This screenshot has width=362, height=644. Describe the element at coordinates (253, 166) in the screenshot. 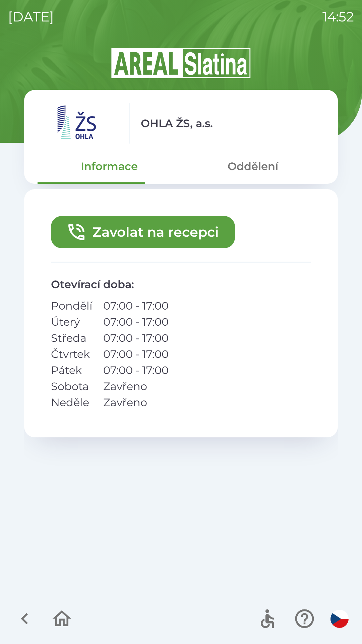

I see `button: Oddělení` at that location.